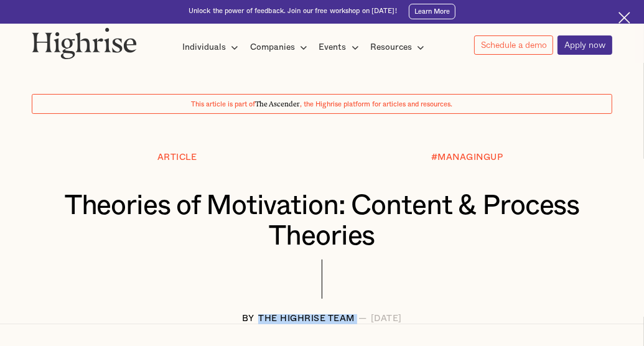 This screenshot has height=346, width=644. I want to click on span: This article is part of, so click(223, 104).